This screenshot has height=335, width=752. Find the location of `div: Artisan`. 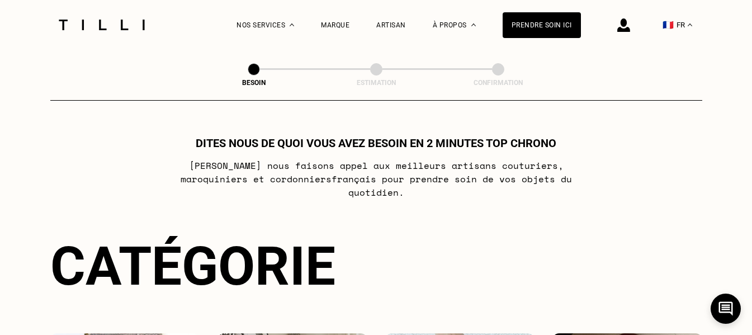

div: Artisan is located at coordinates (391, 25).